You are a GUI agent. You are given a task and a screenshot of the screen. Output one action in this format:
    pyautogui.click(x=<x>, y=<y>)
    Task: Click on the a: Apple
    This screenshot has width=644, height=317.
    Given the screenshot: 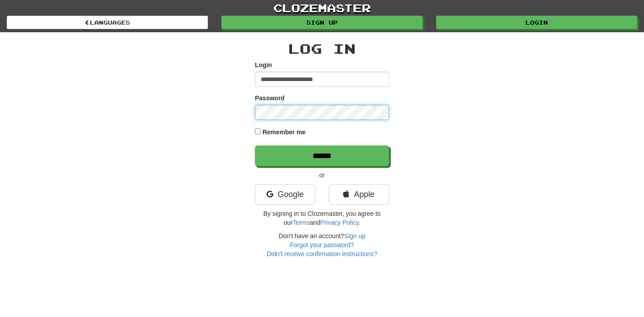 What is the action you would take?
    pyautogui.click(x=358, y=194)
    